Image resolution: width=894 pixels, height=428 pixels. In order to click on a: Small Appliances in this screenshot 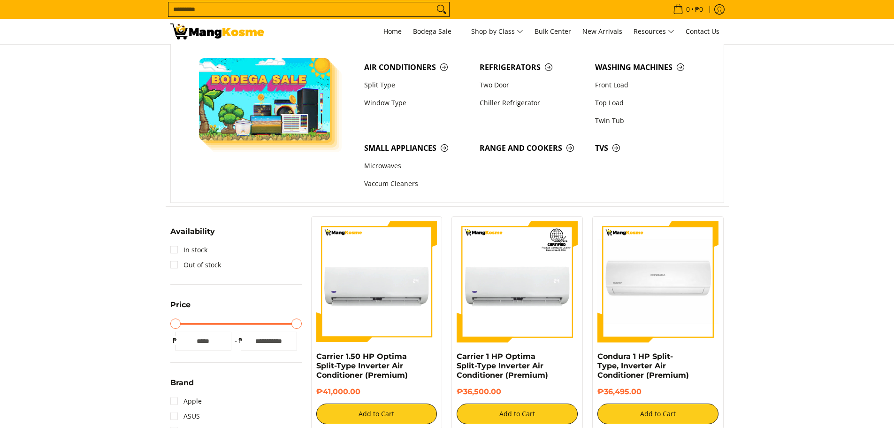, I will do `click(417, 148)`.